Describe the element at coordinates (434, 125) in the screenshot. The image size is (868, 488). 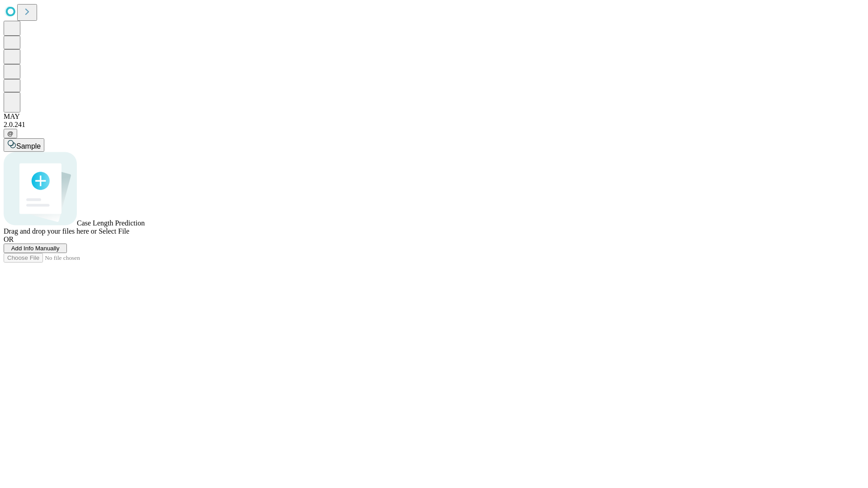
I see `div: 2.0.241` at that location.